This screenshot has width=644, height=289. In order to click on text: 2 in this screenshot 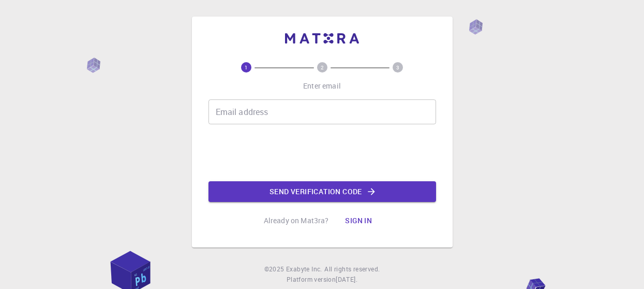, I will do `click(322, 68)`.